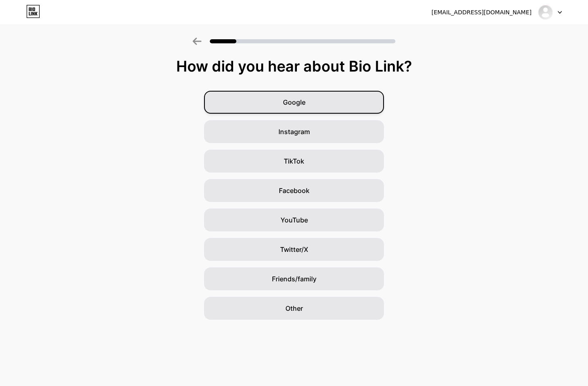 The height and width of the screenshot is (386, 588). What do you see at coordinates (294, 279) in the screenshot?
I see `span: Friends/family` at bounding box center [294, 279].